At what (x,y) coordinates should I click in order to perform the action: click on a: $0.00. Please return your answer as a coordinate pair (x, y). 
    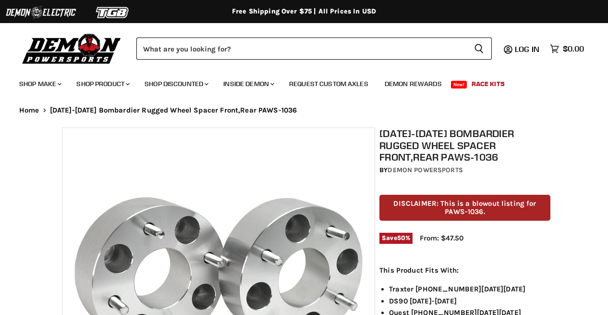
    Looking at the image, I should click on (567, 49).